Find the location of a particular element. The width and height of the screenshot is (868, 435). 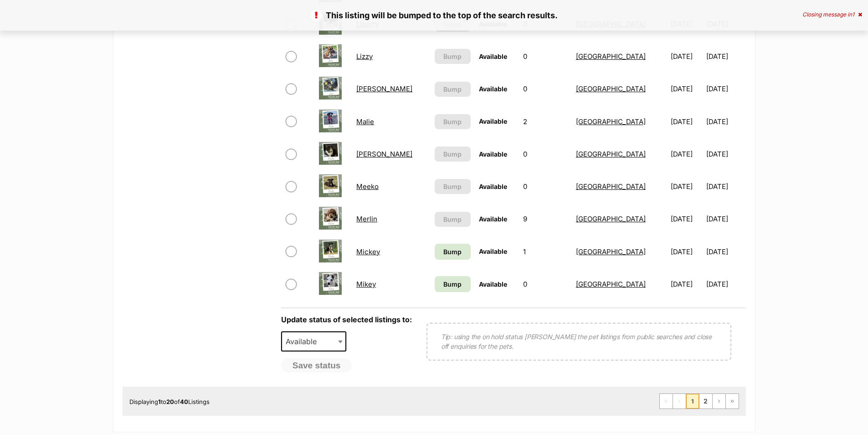

nav: Pagination is located at coordinates (699, 401).